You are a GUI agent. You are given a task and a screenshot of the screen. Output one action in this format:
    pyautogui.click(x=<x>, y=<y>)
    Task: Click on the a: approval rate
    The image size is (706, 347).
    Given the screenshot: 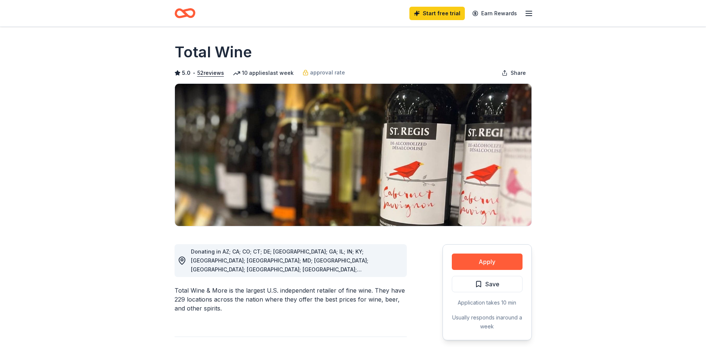 What is the action you would take?
    pyautogui.click(x=324, y=73)
    